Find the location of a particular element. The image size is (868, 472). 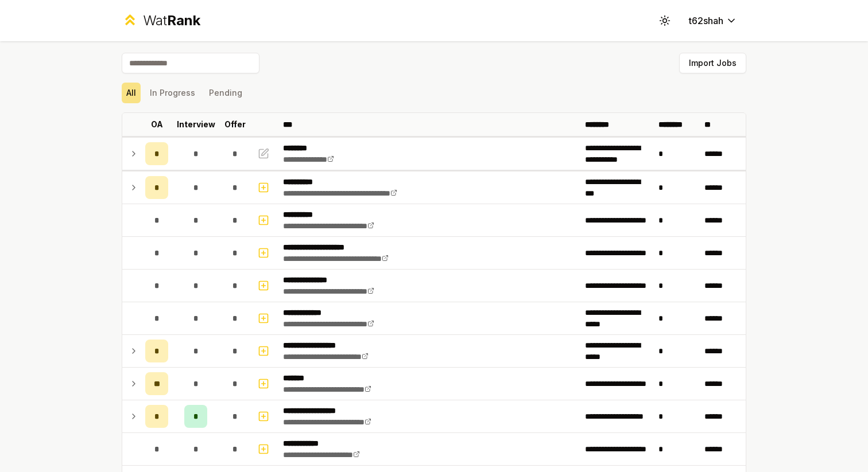

span: t62shah is located at coordinates (707, 20).